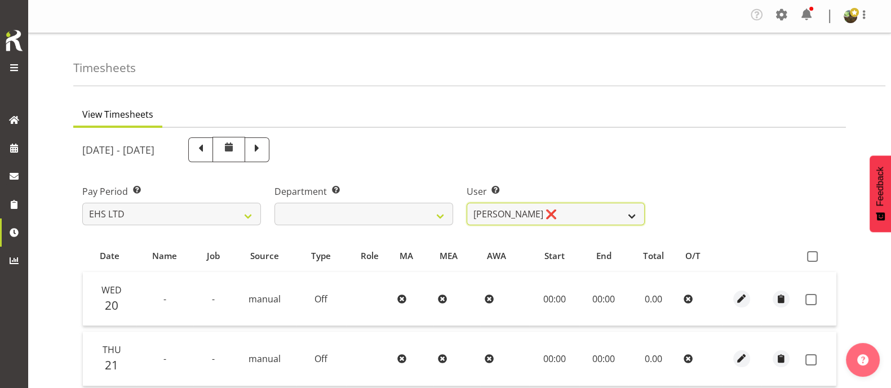  I want to click on label: Pay Period, so click(171, 192).